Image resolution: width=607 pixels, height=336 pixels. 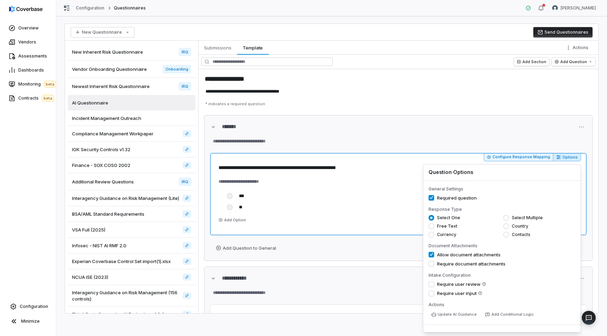 I want to click on span: Currency, so click(x=446, y=235).